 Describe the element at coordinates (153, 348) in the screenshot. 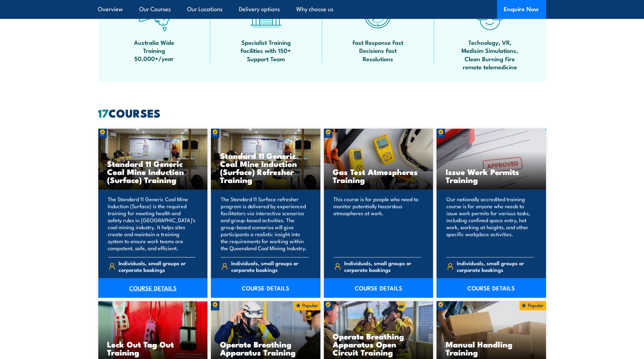

I see `h3: Lock Out Tag Out Training` at that location.